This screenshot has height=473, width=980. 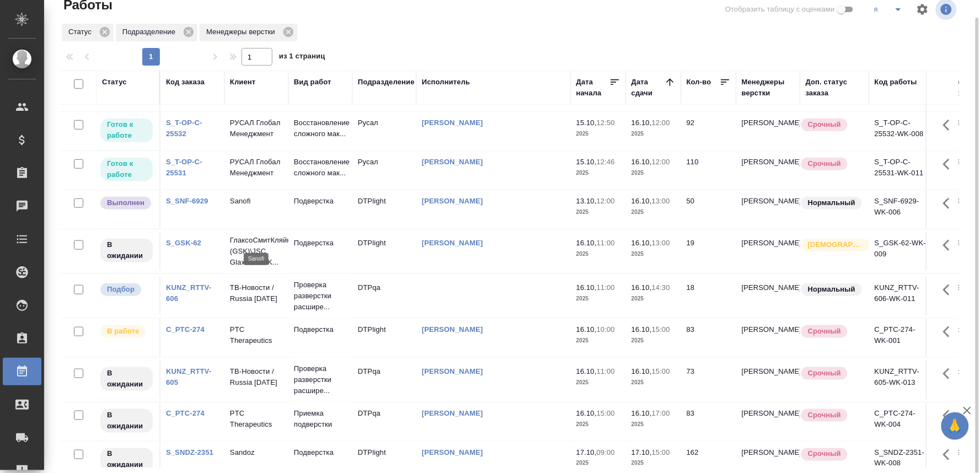 What do you see at coordinates (248, 32) in the screenshot?
I see `div: Менеджеры верстки` at bounding box center [248, 32].